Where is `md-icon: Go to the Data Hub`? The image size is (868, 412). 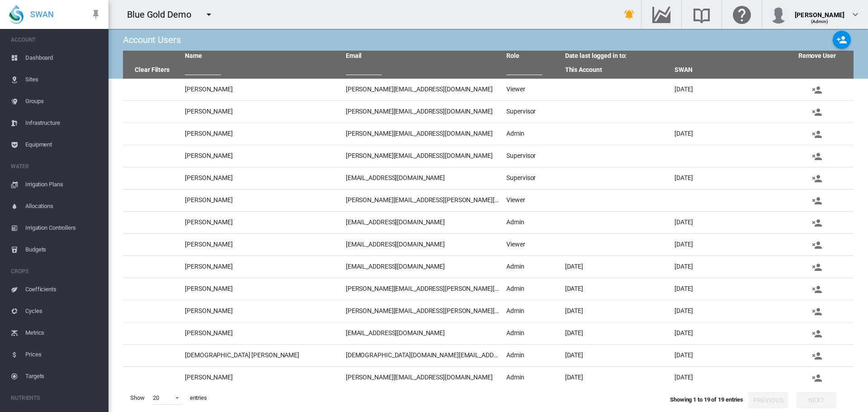 md-icon: Go to the Data Hub is located at coordinates (661, 14).